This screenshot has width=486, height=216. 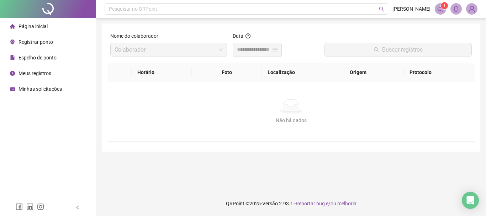 I want to click on span: question-circle, so click(x=248, y=36).